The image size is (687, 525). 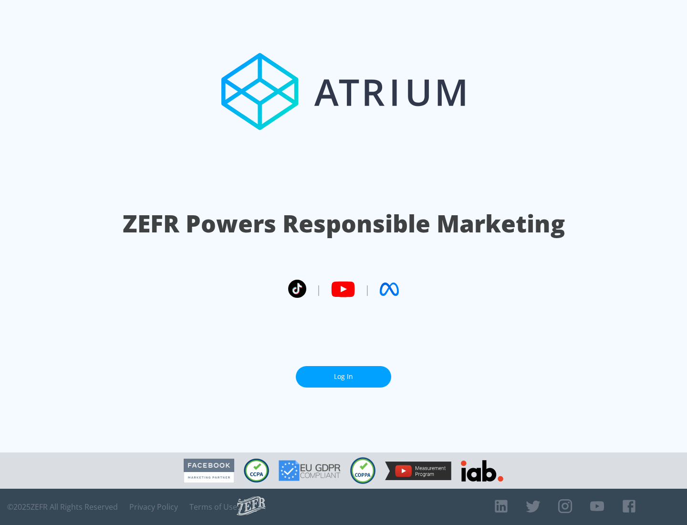 I want to click on img: COPPA Compliant, so click(x=363, y=471).